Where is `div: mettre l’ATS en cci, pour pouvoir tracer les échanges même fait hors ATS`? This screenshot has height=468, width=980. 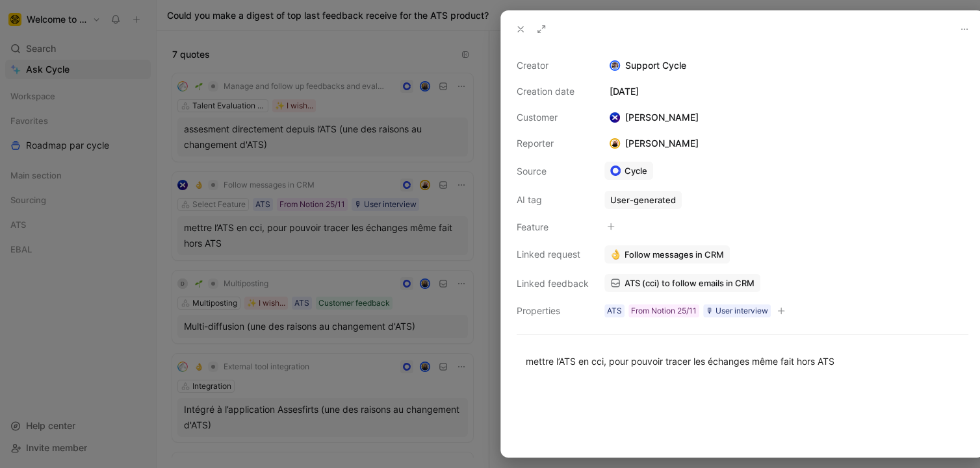 div: mettre l’ATS en cci, pour pouvoir tracer les échanges même fait hors ATS is located at coordinates (742, 361).